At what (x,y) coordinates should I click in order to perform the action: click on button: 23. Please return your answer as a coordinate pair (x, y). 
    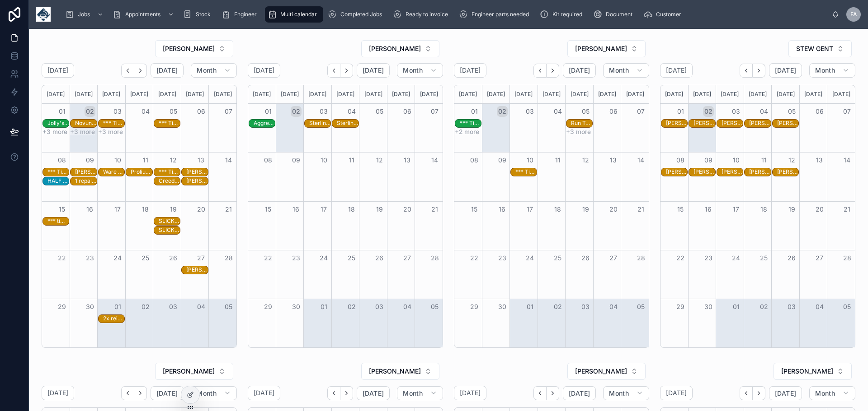
    Looking at the image, I should click on (708, 258).